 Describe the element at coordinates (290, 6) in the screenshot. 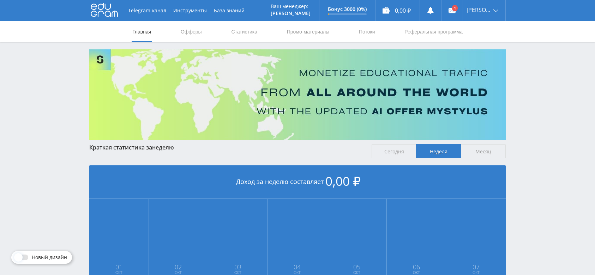

I see `p: Ваш менеджер:` at that location.